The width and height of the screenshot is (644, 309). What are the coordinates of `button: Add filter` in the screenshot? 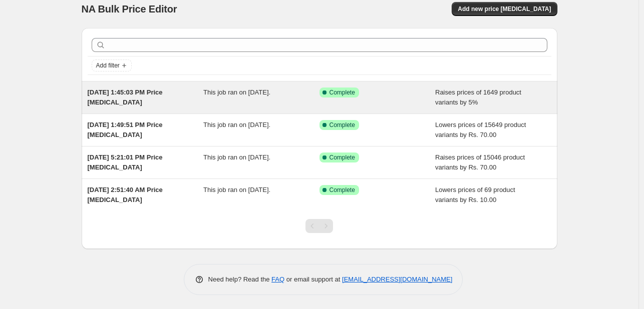 It's located at (112, 66).